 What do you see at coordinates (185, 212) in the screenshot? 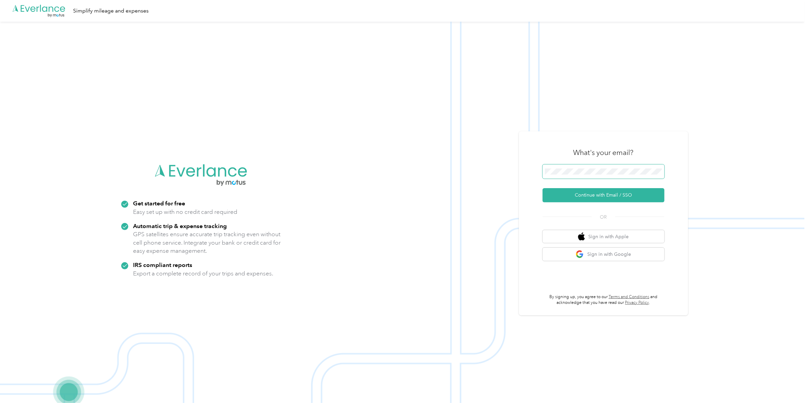
I see `p: Easy set up with no credit card required` at bounding box center [185, 212].